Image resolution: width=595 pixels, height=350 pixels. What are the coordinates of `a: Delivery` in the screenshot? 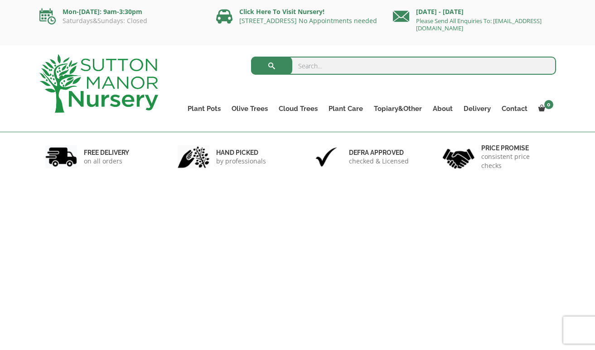 It's located at (477, 109).